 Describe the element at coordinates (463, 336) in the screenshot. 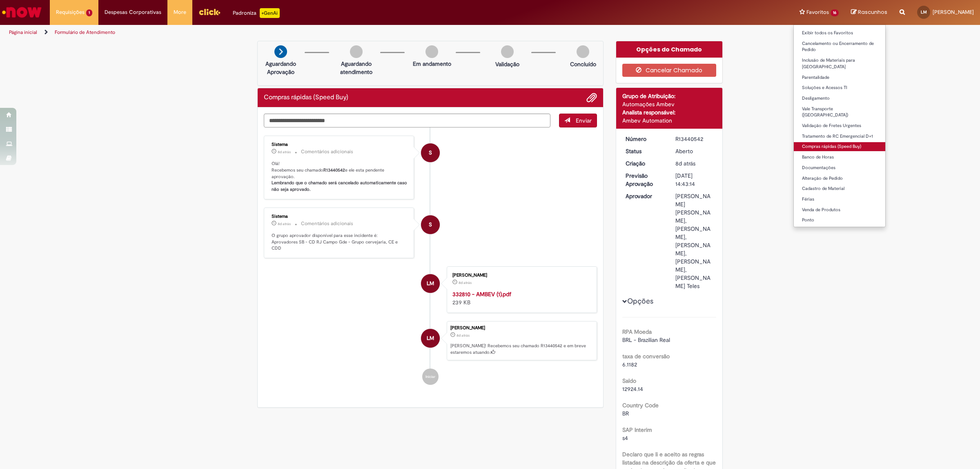

I see `time: 22/08/2025 15:43:14` at that location.